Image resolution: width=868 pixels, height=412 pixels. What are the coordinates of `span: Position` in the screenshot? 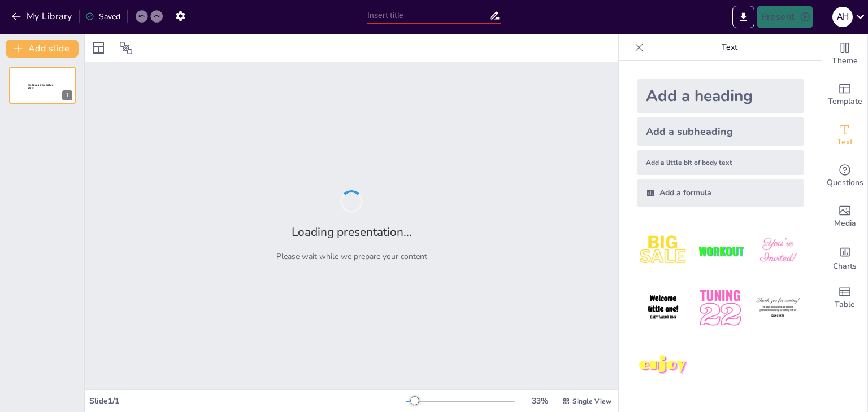 It's located at (126, 48).